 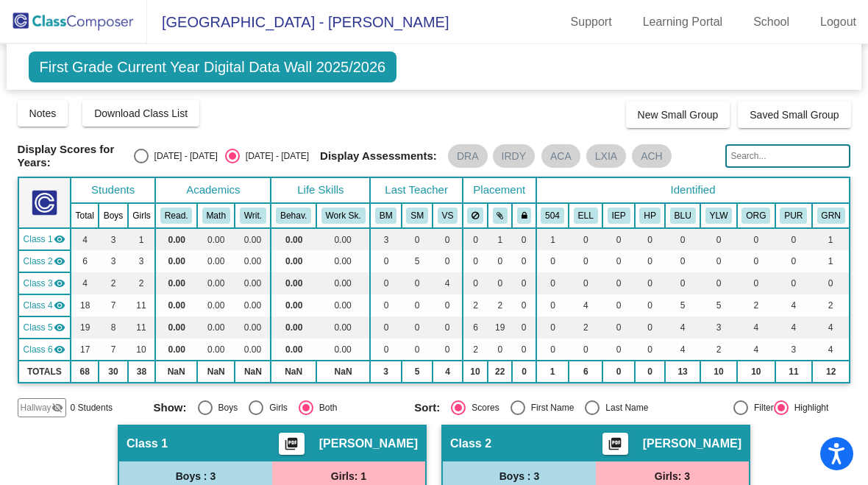 What do you see at coordinates (42, 113) in the screenshot?
I see `span: Notes` at bounding box center [42, 113].